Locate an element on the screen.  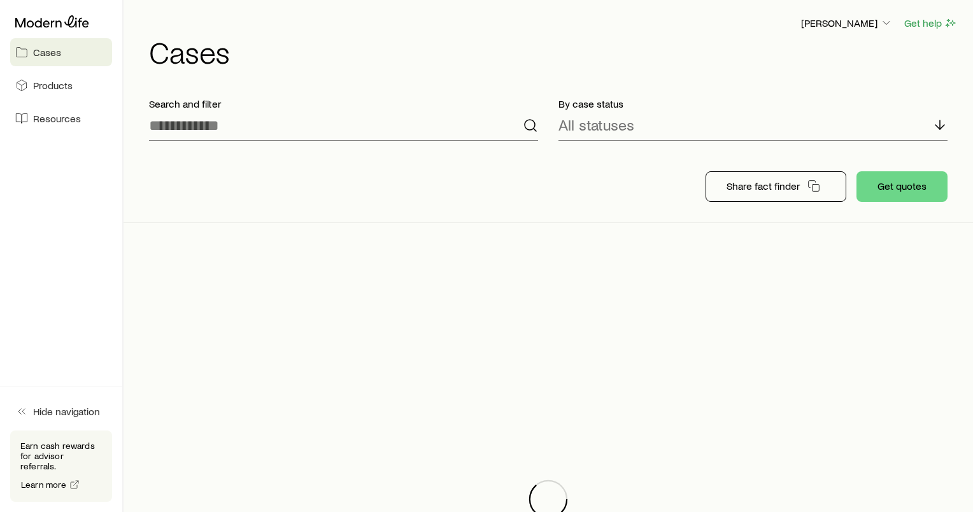
span: Products is located at coordinates (53, 85).